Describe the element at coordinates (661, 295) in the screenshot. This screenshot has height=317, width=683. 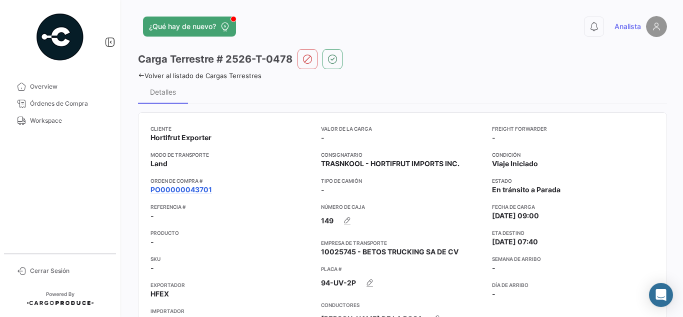
I see `div: Abrir Intercom Messenger` at that location.